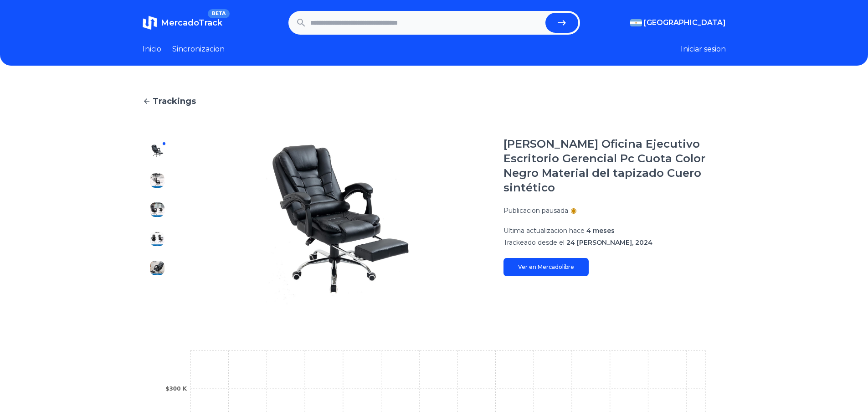 The width and height of the screenshot is (868, 412). I want to click on span: BETA, so click(218, 14).